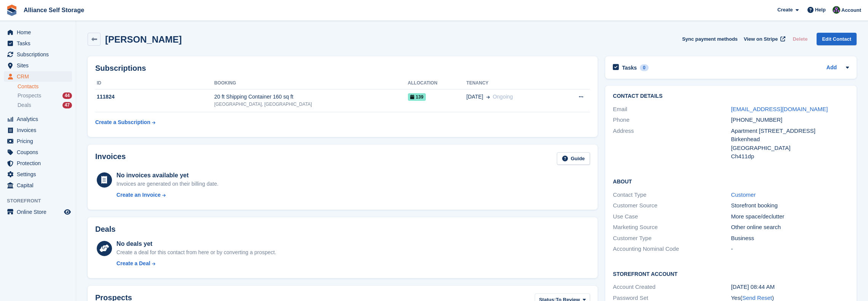  I want to click on a: Customer, so click(743, 195).